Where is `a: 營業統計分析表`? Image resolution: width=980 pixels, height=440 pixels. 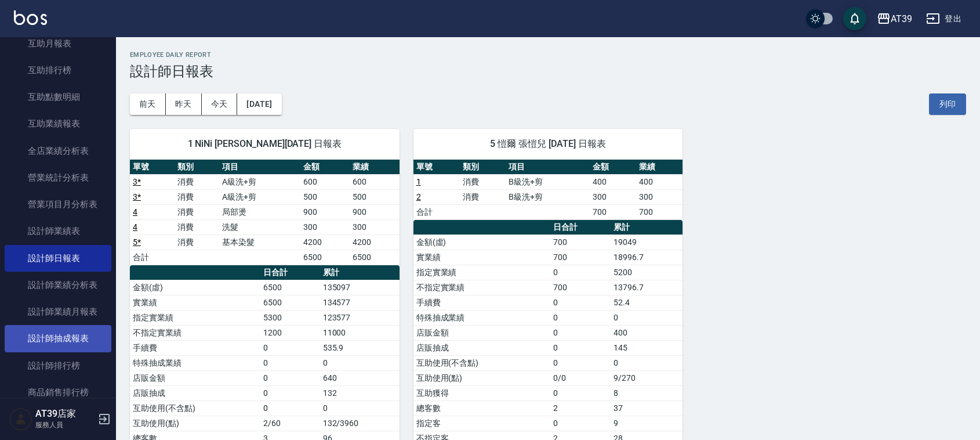 a: 營業統計分析表 is located at coordinates (58, 178).